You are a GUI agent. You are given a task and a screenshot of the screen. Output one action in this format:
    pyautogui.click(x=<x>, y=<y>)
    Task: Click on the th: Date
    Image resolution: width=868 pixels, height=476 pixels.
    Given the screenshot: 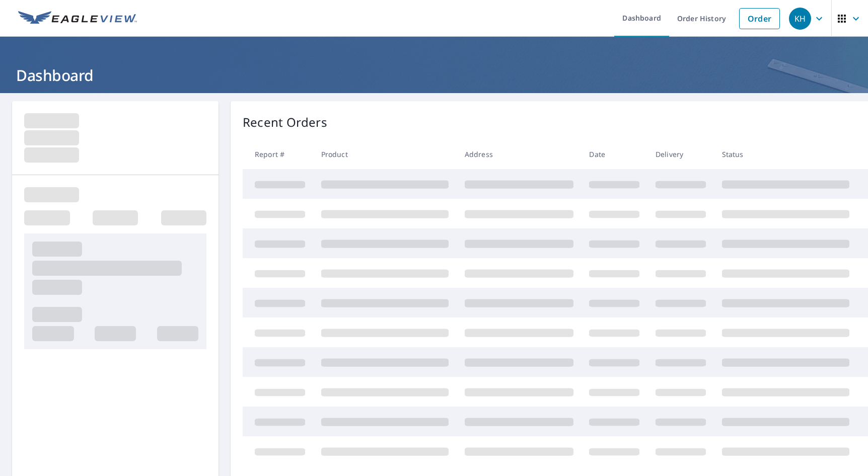 What is the action you would take?
    pyautogui.click(x=614, y=154)
    